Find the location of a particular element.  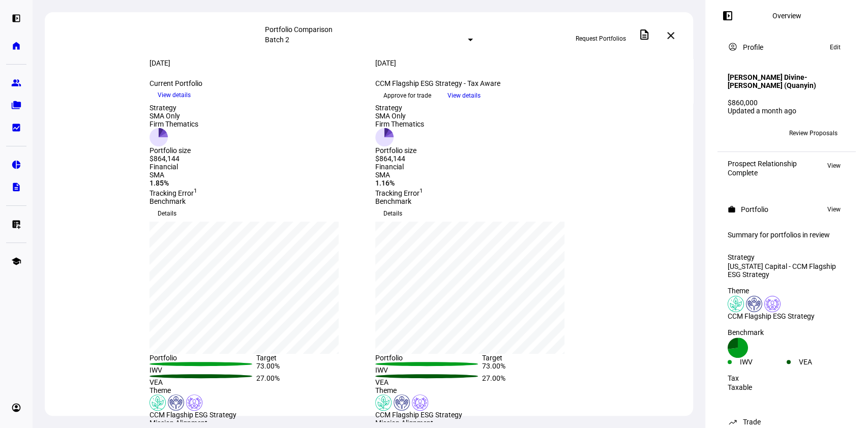

div: Overview is located at coordinates (787, 16).